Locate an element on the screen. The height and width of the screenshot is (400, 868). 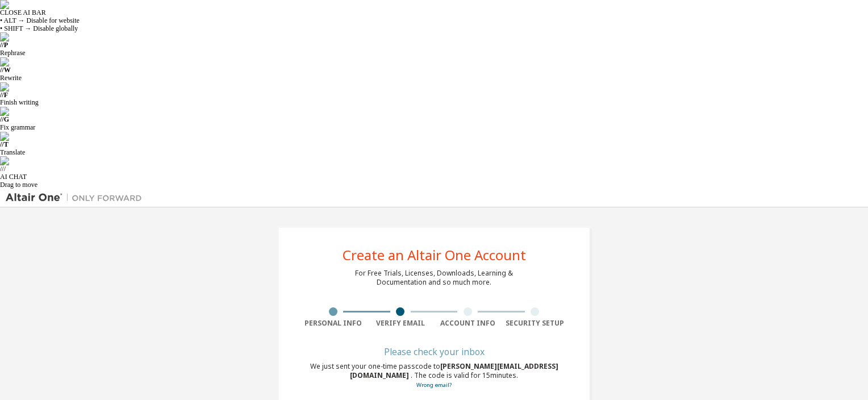
div: Verify Email is located at coordinates (400, 323).